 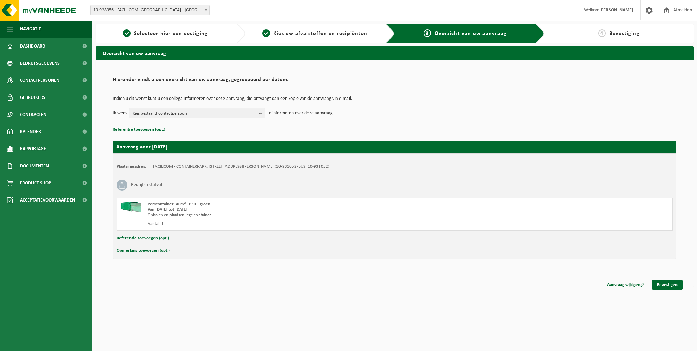 I want to click on span: 4, so click(x=602, y=33).